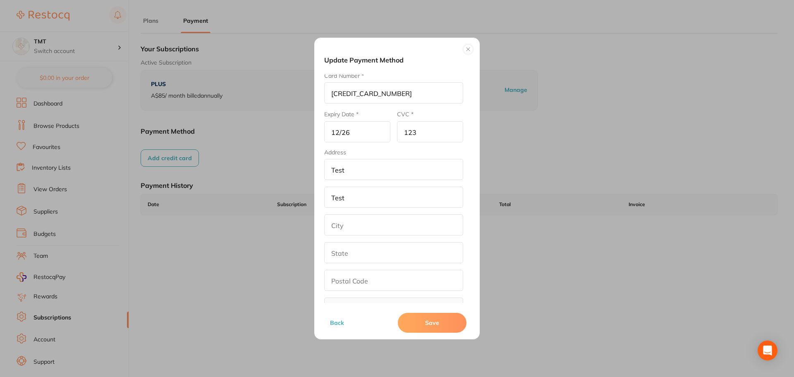  What do you see at coordinates (357, 132) in the screenshot?
I see `input: MM/YY` at bounding box center [357, 132].